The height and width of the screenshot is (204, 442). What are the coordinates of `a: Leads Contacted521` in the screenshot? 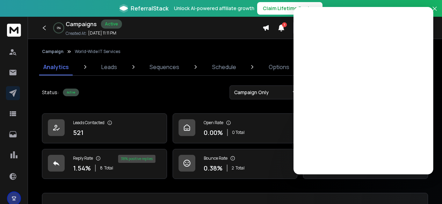 It's located at (104, 129).